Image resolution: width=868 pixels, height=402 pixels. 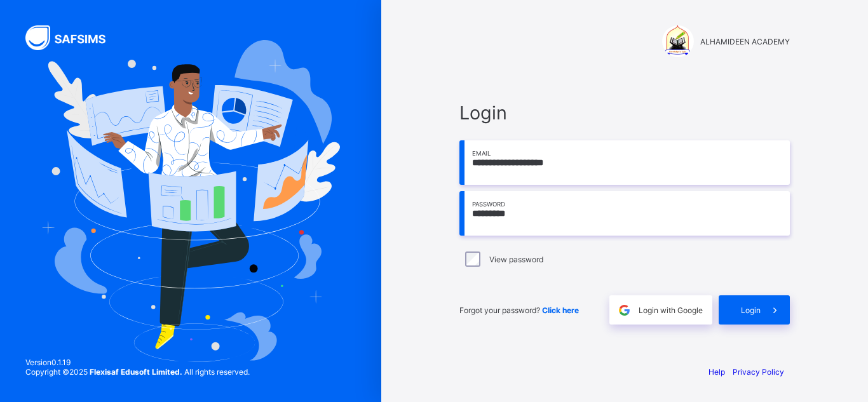 What do you see at coordinates (560, 310) in the screenshot?
I see `a: Click here` at bounding box center [560, 310].